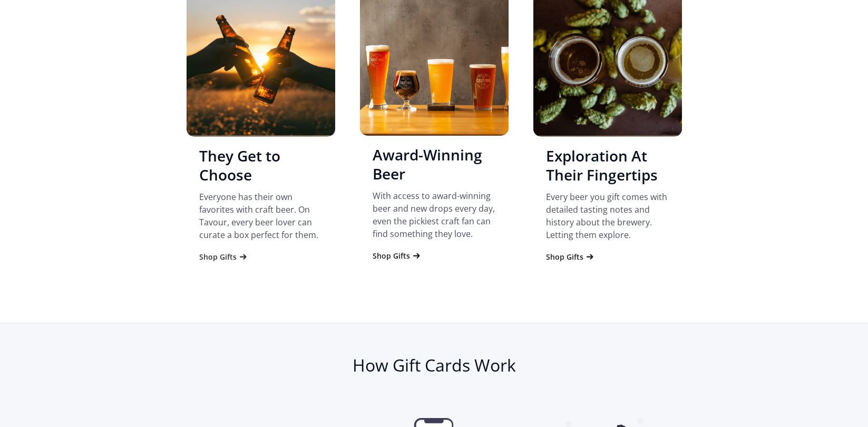  What do you see at coordinates (608, 165) in the screenshot?
I see `h3: Exploration At Their Fingertips` at bounding box center [608, 165].